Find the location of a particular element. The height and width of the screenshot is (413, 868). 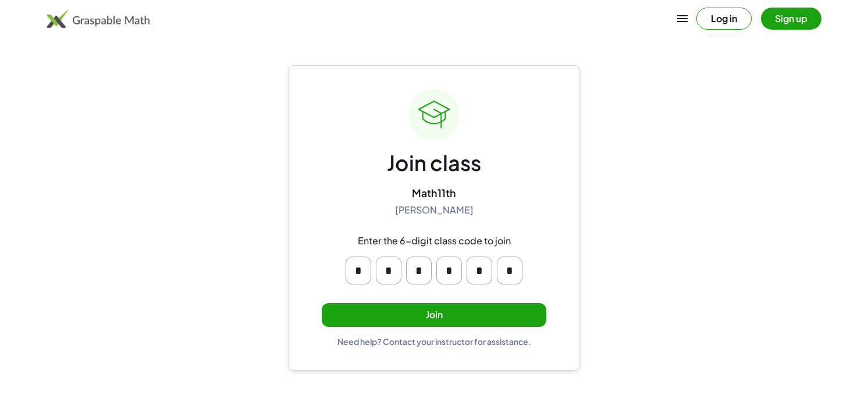

div: Enter the 6-digit class code to join is located at coordinates (434, 241).